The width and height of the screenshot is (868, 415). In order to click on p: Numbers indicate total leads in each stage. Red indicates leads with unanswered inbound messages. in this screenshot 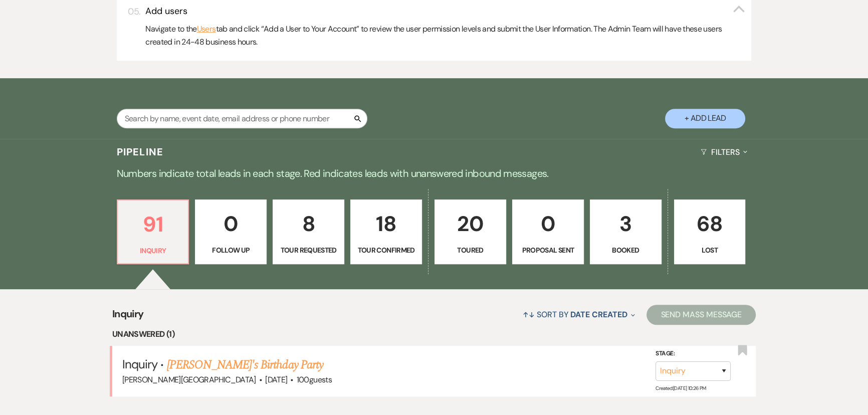, I will do `click(434, 174)`.